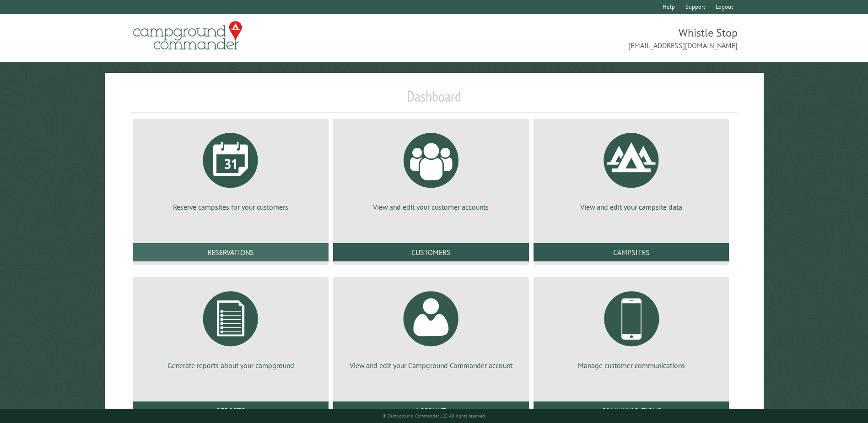 This screenshot has height=423, width=868. What do you see at coordinates (632, 365) in the screenshot?
I see `p: Manage customer communications` at bounding box center [632, 365].